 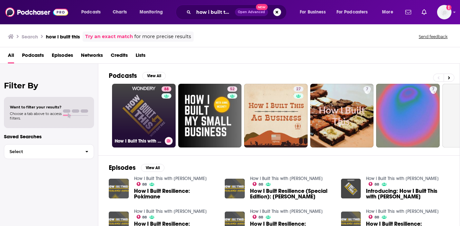 What do you see at coordinates (30, 36) in the screenshot?
I see `h3: Search` at bounding box center [30, 36].